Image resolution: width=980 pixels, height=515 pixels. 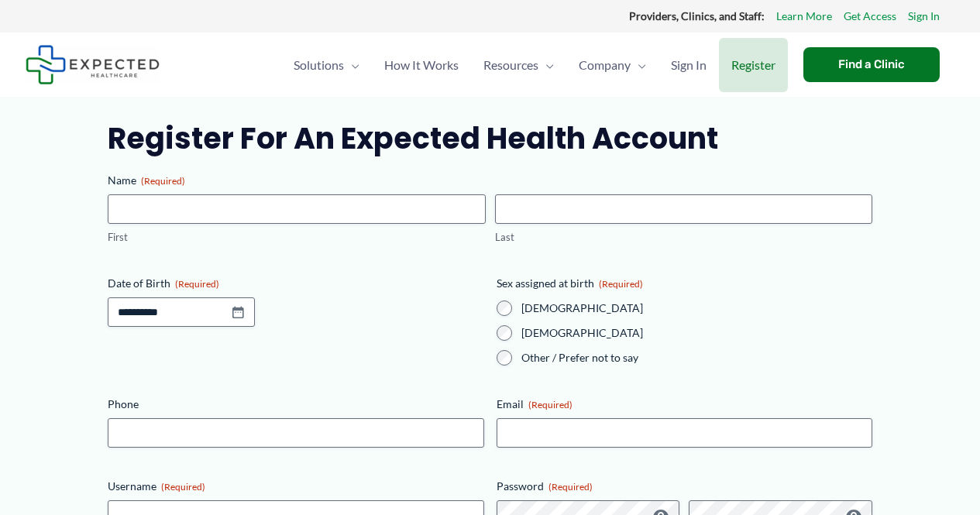 I want to click on a: Learn More, so click(x=804, y=17).